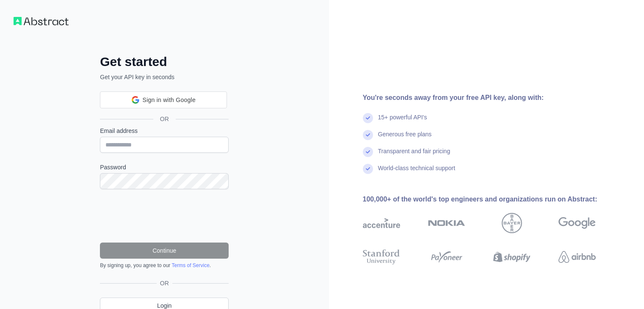 The height and width of the screenshot is (309, 644). What do you see at coordinates (405, 138) in the screenshot?
I see `div: Generous free plans` at bounding box center [405, 138].